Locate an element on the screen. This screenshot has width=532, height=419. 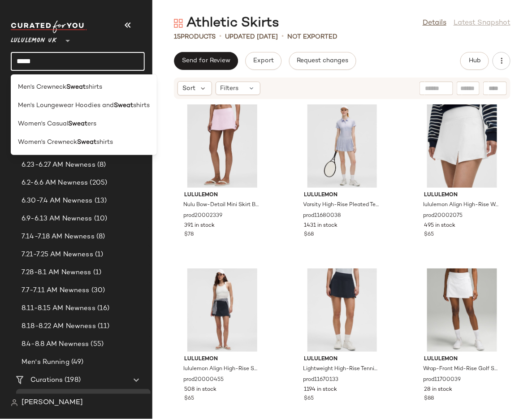
span: 28 in stock is located at coordinates (438, 390).